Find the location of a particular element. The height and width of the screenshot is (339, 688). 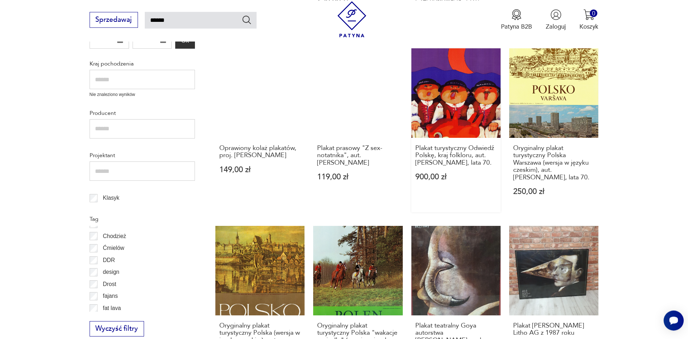

p: fajans is located at coordinates (110, 296).